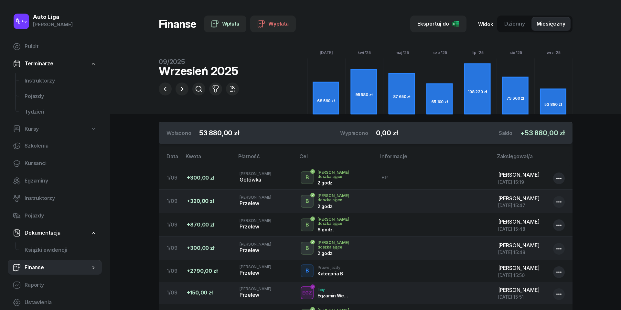 The image size is (621, 310). What do you see at coordinates (177, 24) in the screenshot?
I see `h1: Finanse` at bounding box center [177, 24].